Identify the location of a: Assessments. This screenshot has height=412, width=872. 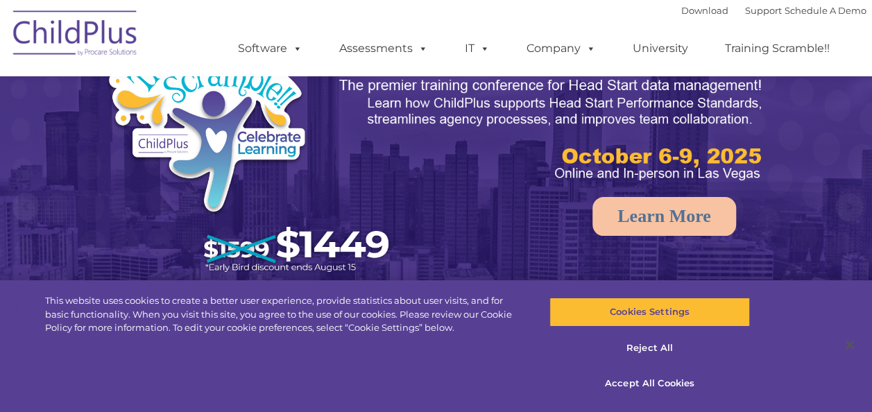
(384, 49).